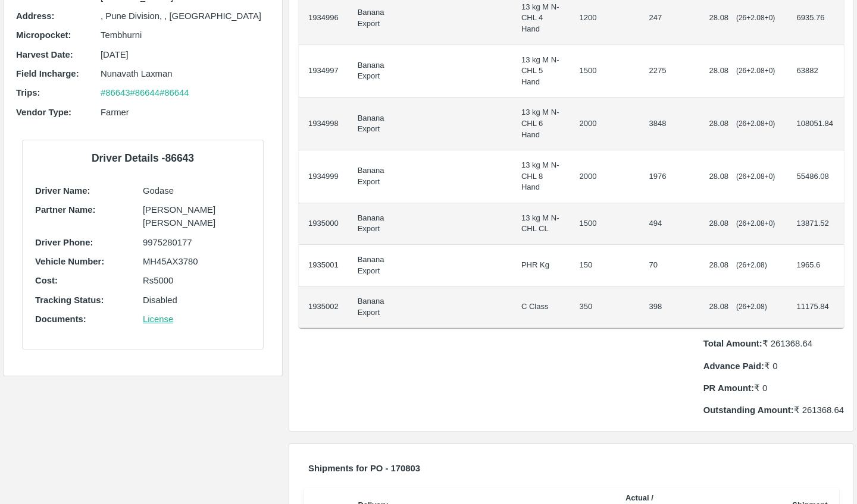  What do you see at coordinates (749, 410) in the screenshot?
I see `b: Outstanding Amount:` at bounding box center [749, 410].